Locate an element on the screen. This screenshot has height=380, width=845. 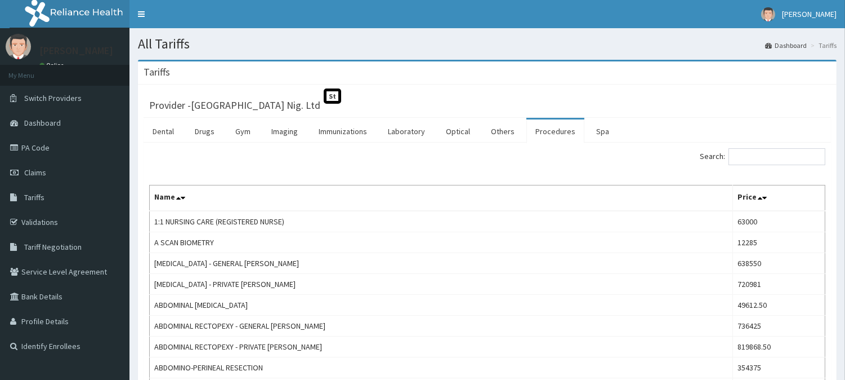
a: Gym is located at coordinates (243, 131).